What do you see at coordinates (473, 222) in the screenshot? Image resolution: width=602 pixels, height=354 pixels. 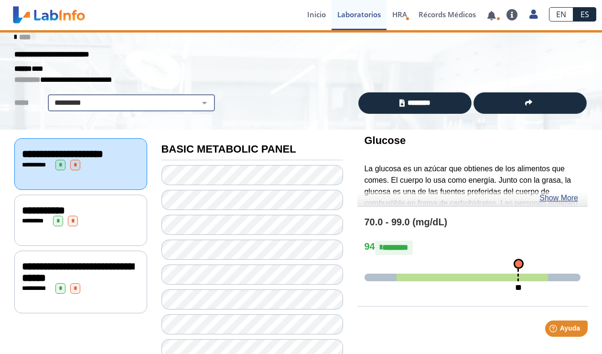 I see `h4: 70.0 - 99.0 (mg/dL)` at bounding box center [473, 222].